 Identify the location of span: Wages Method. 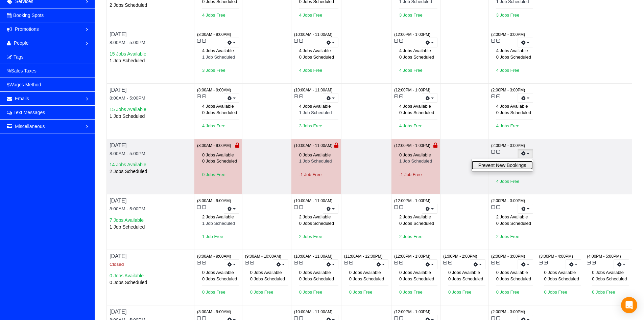
(25, 84).